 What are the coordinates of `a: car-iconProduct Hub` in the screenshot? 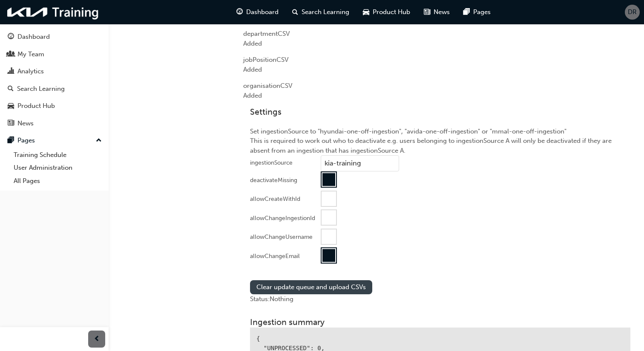 It's located at (386, 12).